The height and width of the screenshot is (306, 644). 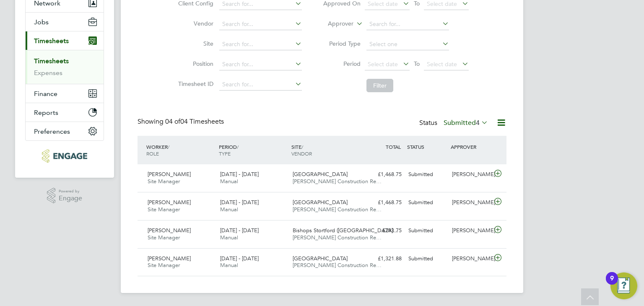 What do you see at coordinates (65, 40) in the screenshot?
I see `button: Timesheets` at bounding box center [65, 40].